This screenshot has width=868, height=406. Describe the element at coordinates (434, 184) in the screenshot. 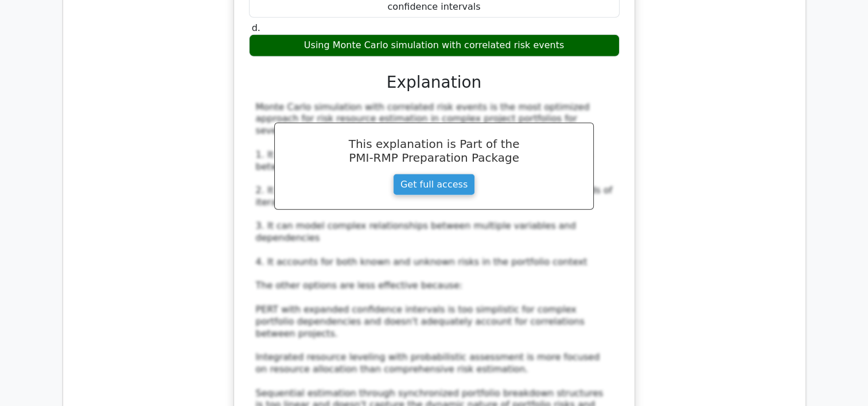

I see `a: Get full access` at that location.